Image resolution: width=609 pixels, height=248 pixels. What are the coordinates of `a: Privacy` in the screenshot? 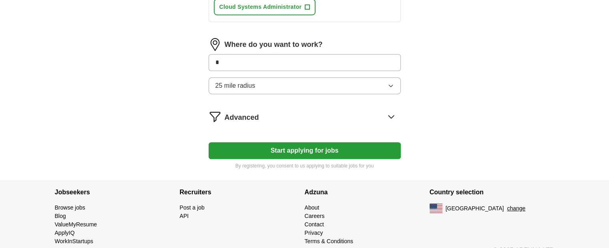 It's located at (314, 233).